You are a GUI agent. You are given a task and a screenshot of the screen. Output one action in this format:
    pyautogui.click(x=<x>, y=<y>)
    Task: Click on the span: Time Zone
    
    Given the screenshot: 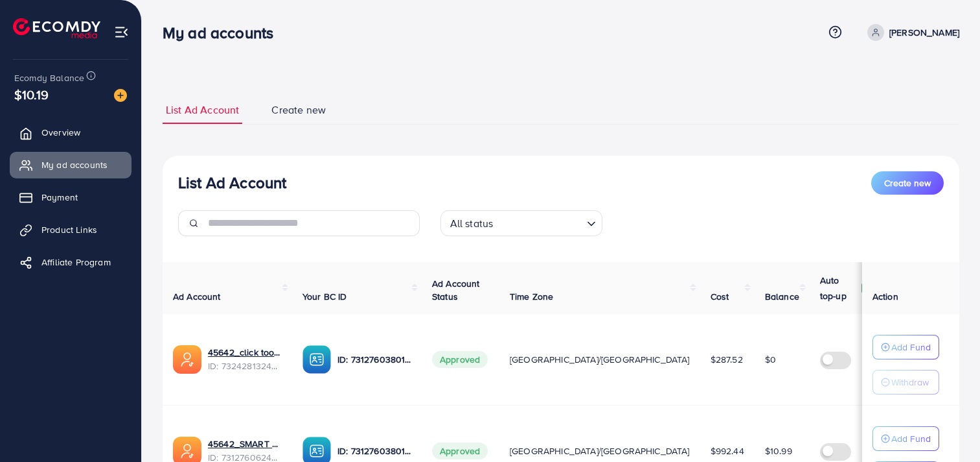 What is the action you would take?
    pyautogui.click(x=532, y=297)
    